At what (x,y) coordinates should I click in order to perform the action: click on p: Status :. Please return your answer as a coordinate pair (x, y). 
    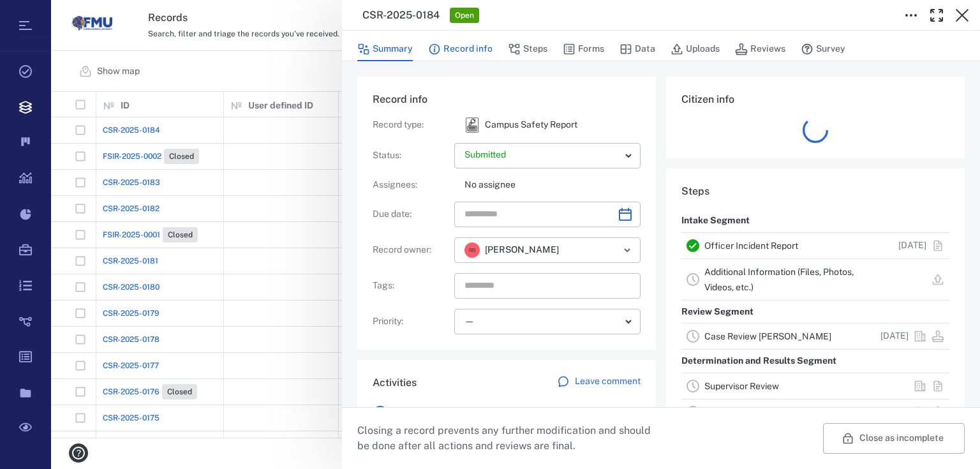
    Looking at the image, I should click on (411, 156).